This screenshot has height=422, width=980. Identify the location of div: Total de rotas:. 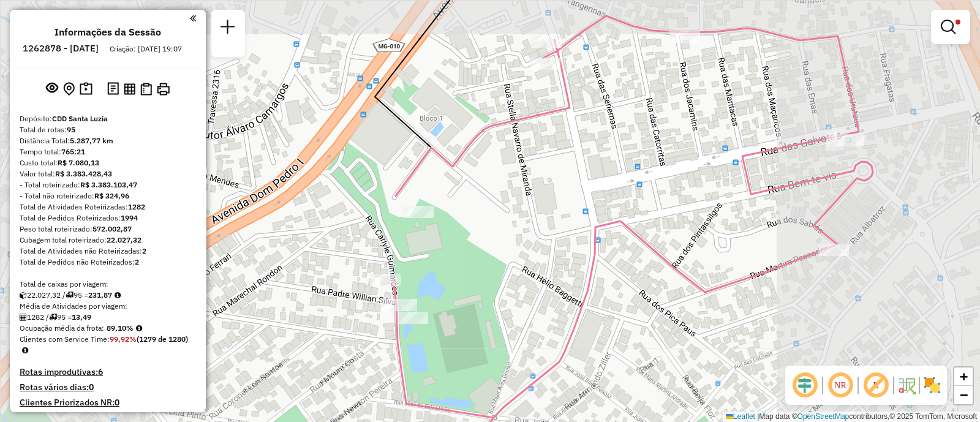
(108, 130).